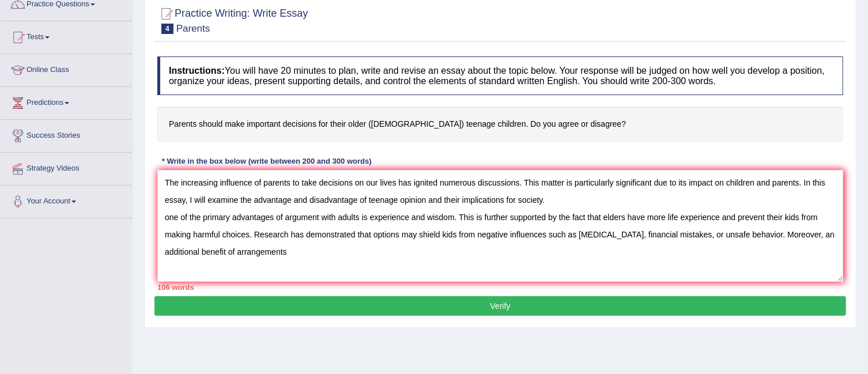  What do you see at coordinates (66, 168) in the screenshot?
I see `a: Strategy Videos` at bounding box center [66, 168].